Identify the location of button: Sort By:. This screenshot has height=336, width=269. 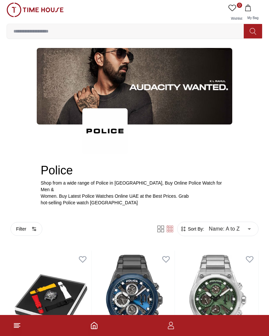
(192, 229).